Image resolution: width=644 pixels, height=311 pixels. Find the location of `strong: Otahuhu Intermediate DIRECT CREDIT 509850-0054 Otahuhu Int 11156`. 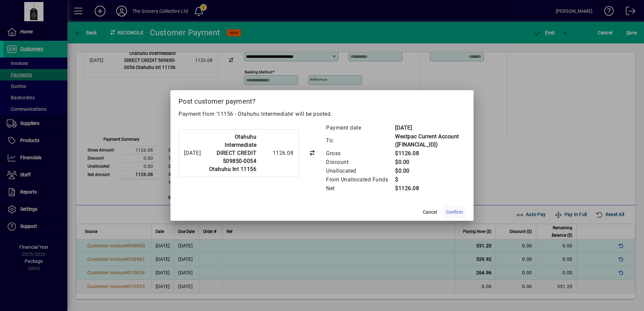

strong: Otahuhu Intermediate DIRECT CREDIT 509850-0054 Otahuhu Int 11156 is located at coordinates (233, 153).